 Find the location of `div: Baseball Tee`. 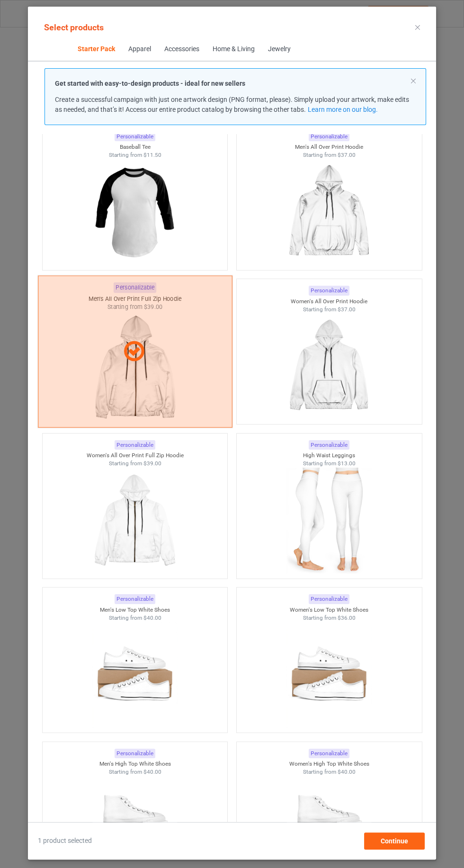

div: Baseball Tee is located at coordinates (135, 147).